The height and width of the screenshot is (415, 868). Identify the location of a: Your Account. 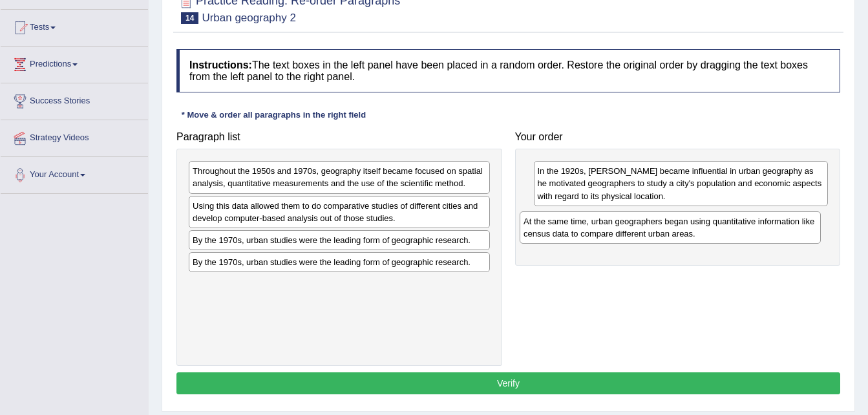
(74, 174).